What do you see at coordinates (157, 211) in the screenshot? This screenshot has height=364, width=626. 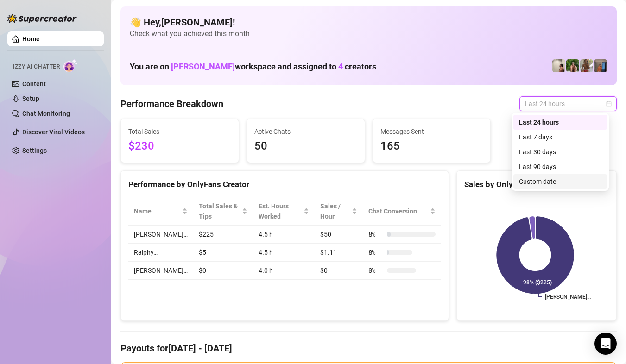 I see `span: Name` at bounding box center [157, 211].